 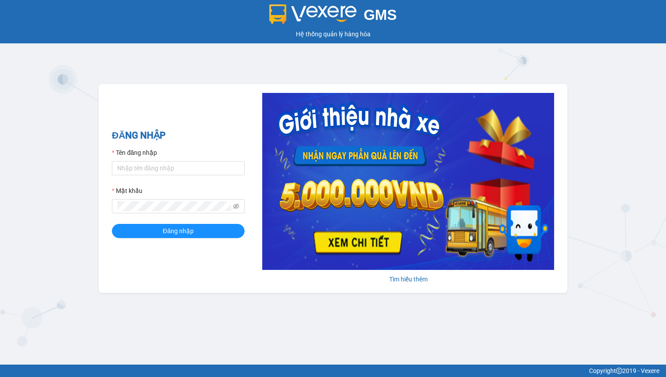 I want to click on h2: ĐĂNG NHẬP, so click(x=178, y=135).